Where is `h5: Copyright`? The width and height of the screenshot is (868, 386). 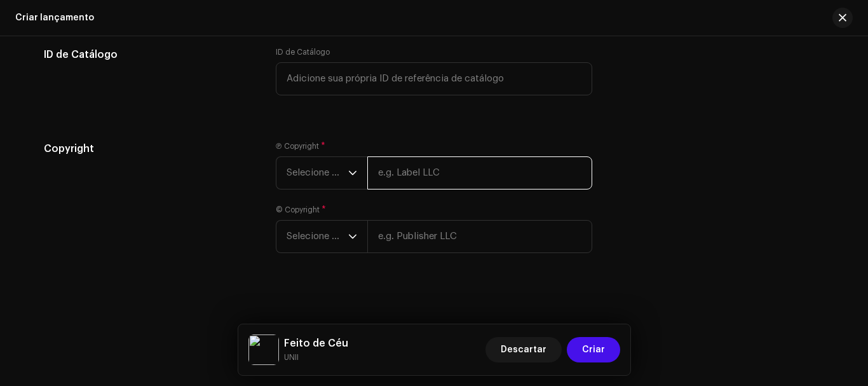 h5: Copyright is located at coordinates (149, 149).